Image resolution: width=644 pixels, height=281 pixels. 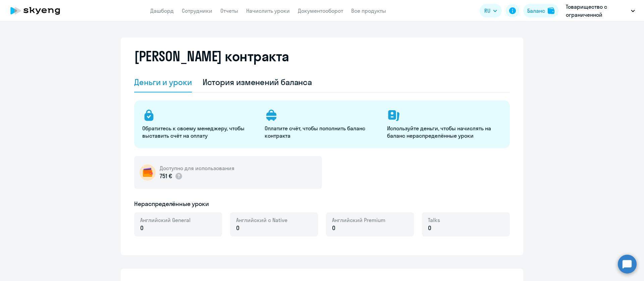 What do you see at coordinates (488, 11) in the screenshot?
I see `span: RU` at bounding box center [488, 11].